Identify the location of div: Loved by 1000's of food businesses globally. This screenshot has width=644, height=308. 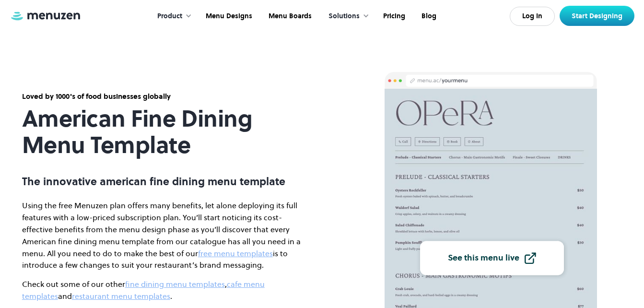
(166, 97).